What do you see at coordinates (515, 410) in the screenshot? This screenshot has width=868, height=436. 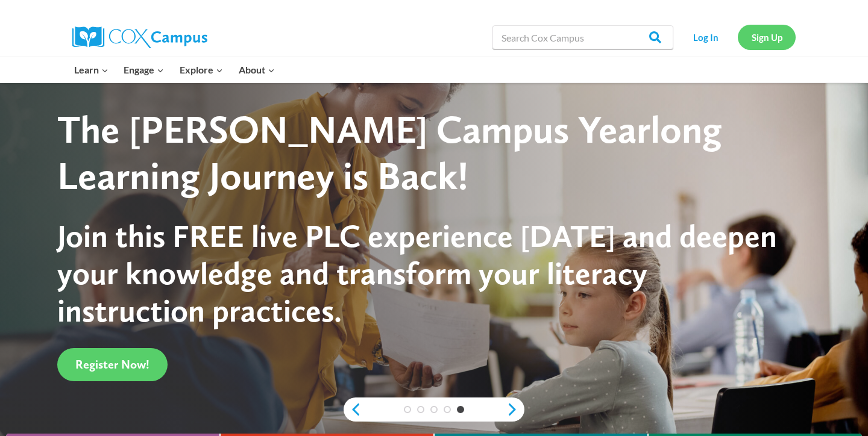 I see `a: next` at bounding box center [515, 410].